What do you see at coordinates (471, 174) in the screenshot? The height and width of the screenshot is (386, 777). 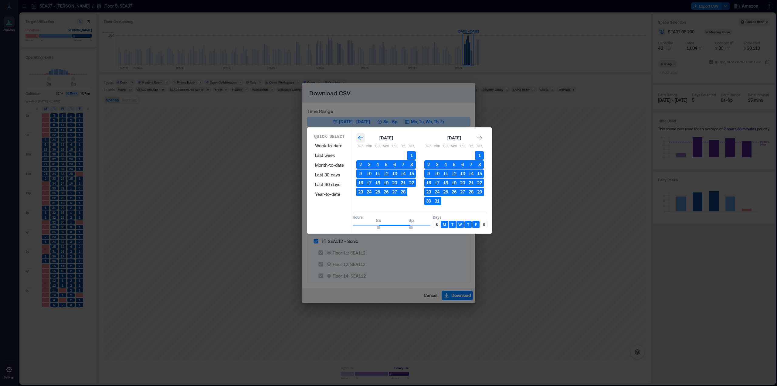 I see `button: 14` at bounding box center [471, 174].